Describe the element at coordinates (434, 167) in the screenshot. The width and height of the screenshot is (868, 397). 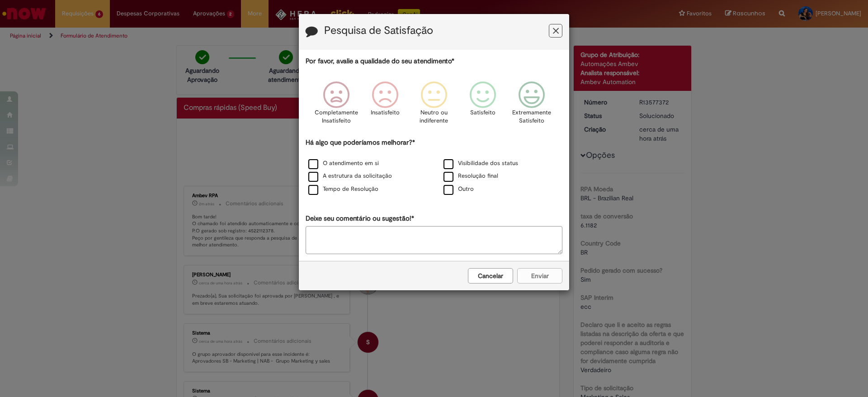
I see `div: Há algo que poderíamos melhorar?*` at that location.